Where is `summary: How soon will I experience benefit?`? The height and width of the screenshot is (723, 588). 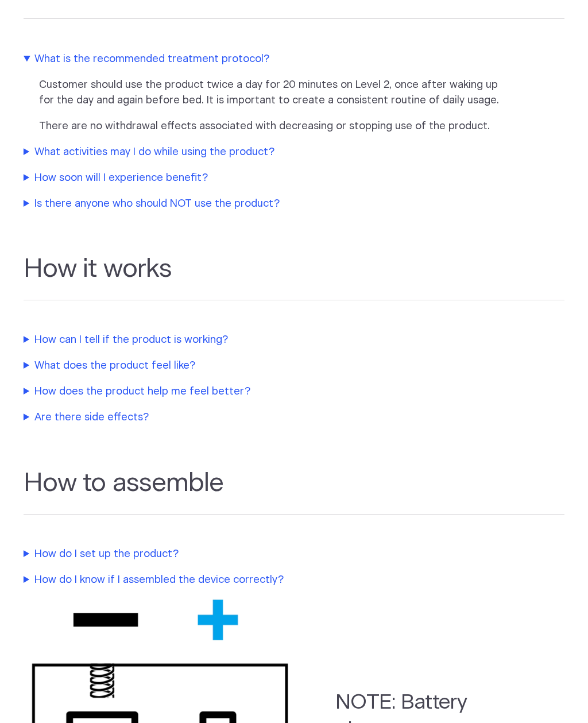 summary: How soon will I experience benefit? is located at coordinates (265, 179).